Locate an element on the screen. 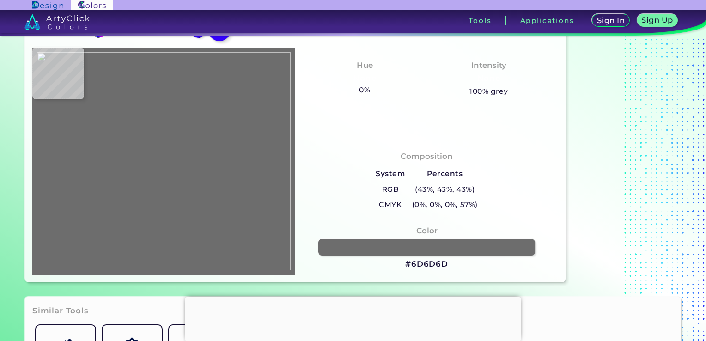 The width and height of the screenshot is (706, 341). h3: Tools is located at coordinates (479, 20).